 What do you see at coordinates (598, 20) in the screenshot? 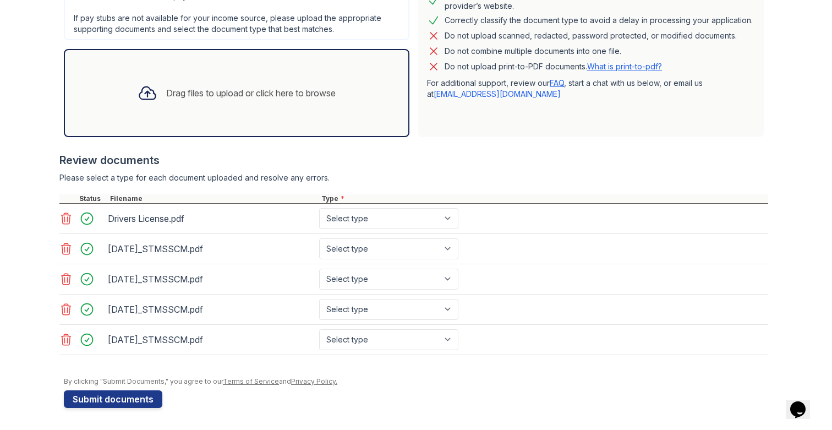
I see `div: Correctly classify the document type to avoid a delay in processing your application.` at bounding box center [598, 20].